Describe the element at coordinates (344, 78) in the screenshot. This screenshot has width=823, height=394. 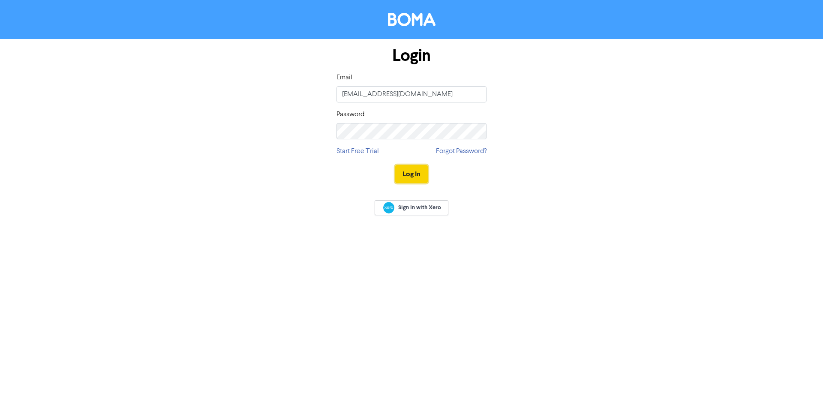
I see `label: Email` at that location.